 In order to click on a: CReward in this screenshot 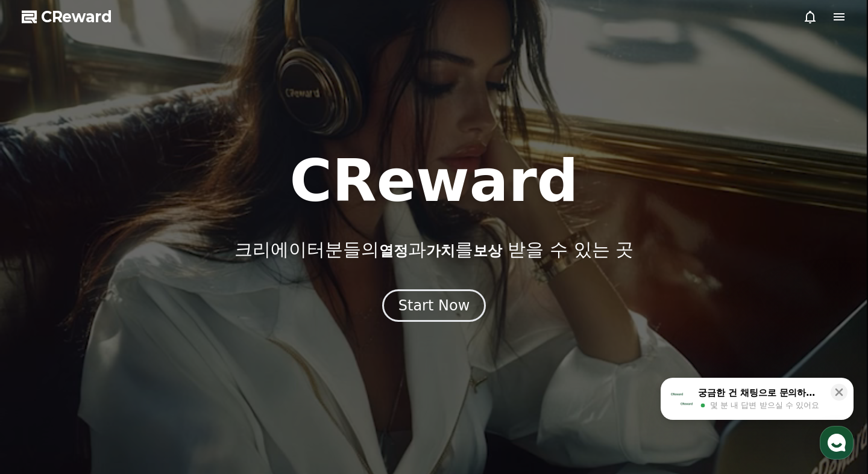, I will do `click(67, 17)`.